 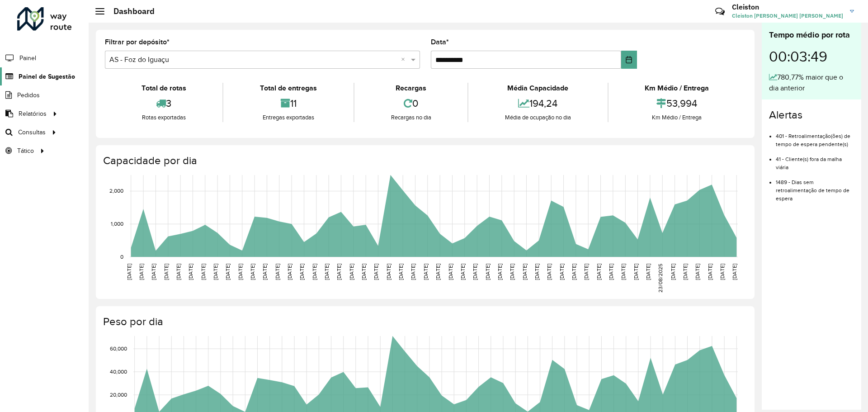 What do you see at coordinates (26, 150) in the screenshot?
I see `span: Tático` at bounding box center [26, 150].